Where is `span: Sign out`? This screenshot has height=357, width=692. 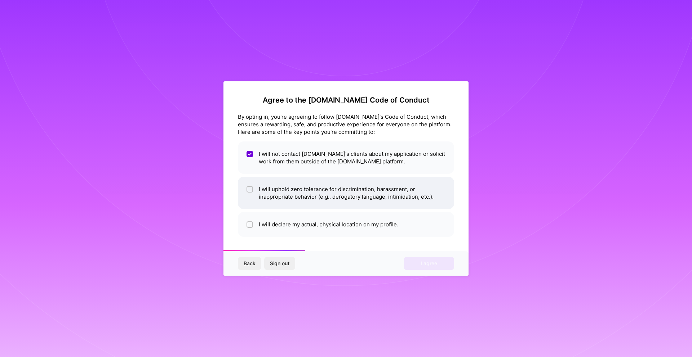 span: Sign out is located at coordinates (280, 264).